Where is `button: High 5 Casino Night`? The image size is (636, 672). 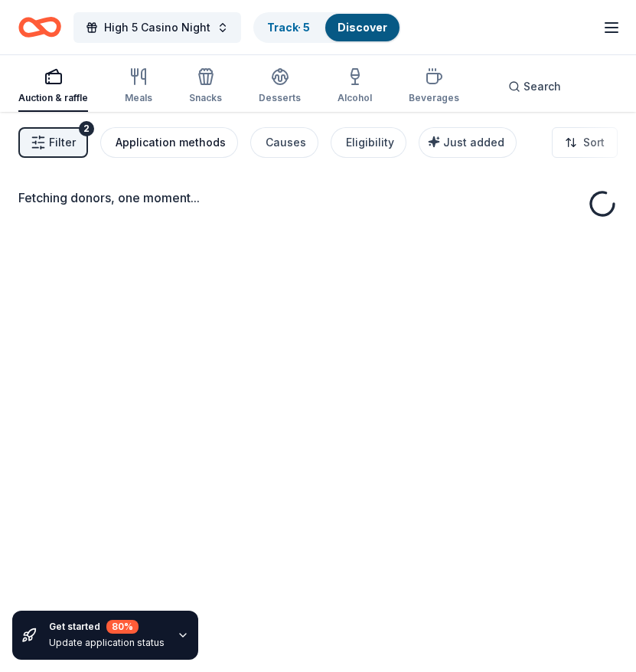 button: High 5 Casino Night is located at coordinates (157, 28).